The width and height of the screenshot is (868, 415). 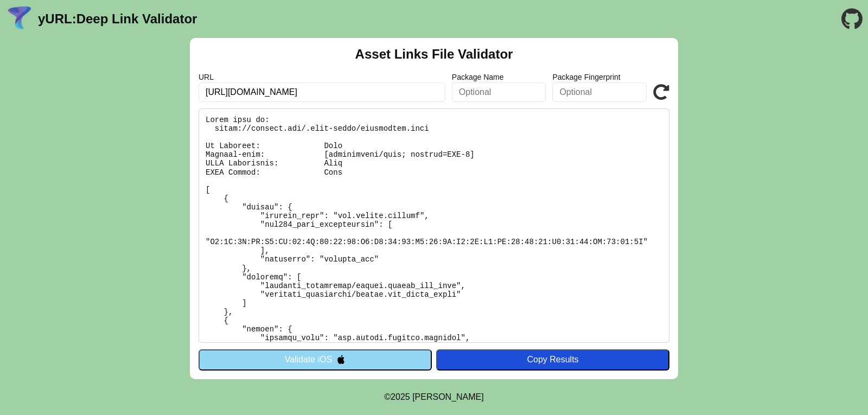 I want to click on label: Package Fingerprint, so click(x=599, y=77).